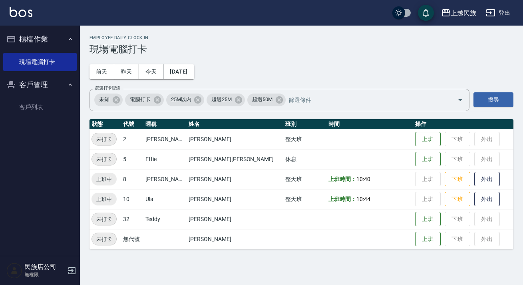  What do you see at coordinates (104, 100) in the screenshot?
I see `span: 未知` at bounding box center [104, 100].